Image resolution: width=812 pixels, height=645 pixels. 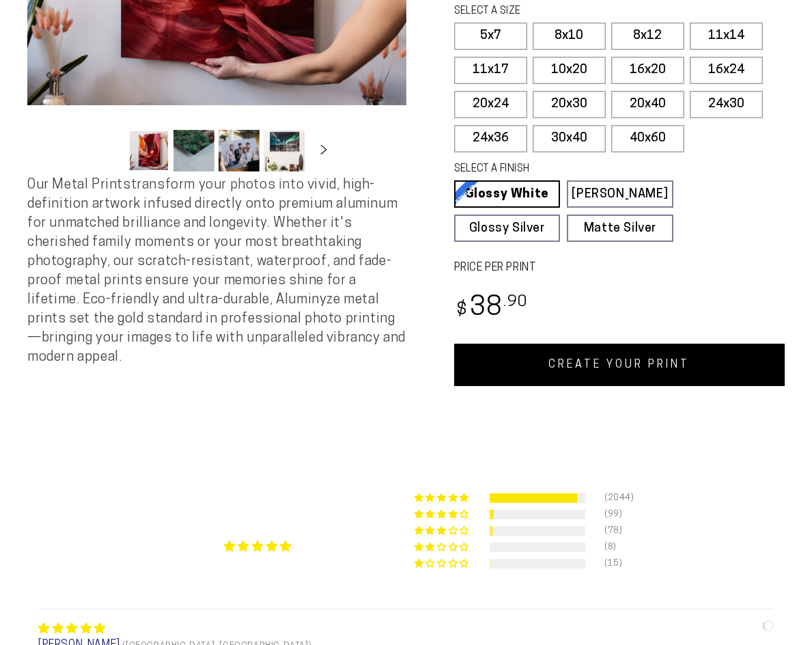 I want to click on div: 1% (15) reviews with 1 star rating, so click(x=443, y=564).